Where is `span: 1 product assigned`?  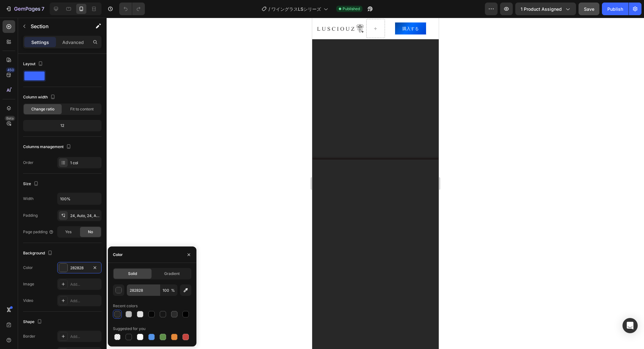
span: 1 product assigned is located at coordinates (541, 9).